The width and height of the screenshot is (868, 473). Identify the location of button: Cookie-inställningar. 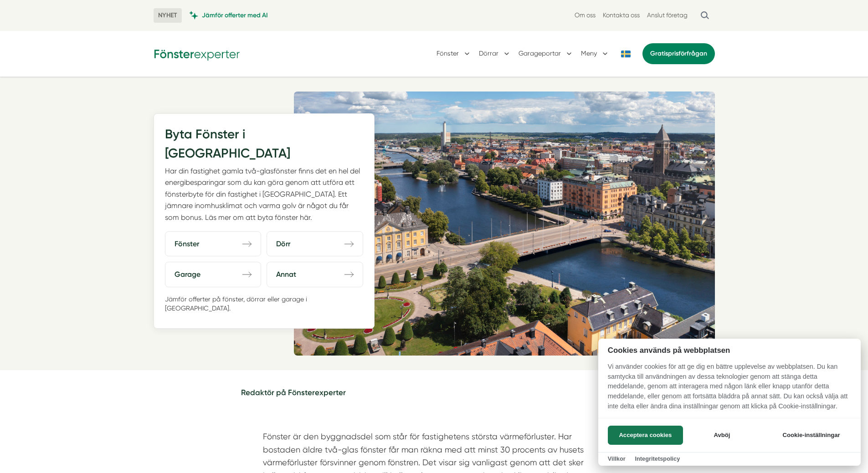
(811, 435).